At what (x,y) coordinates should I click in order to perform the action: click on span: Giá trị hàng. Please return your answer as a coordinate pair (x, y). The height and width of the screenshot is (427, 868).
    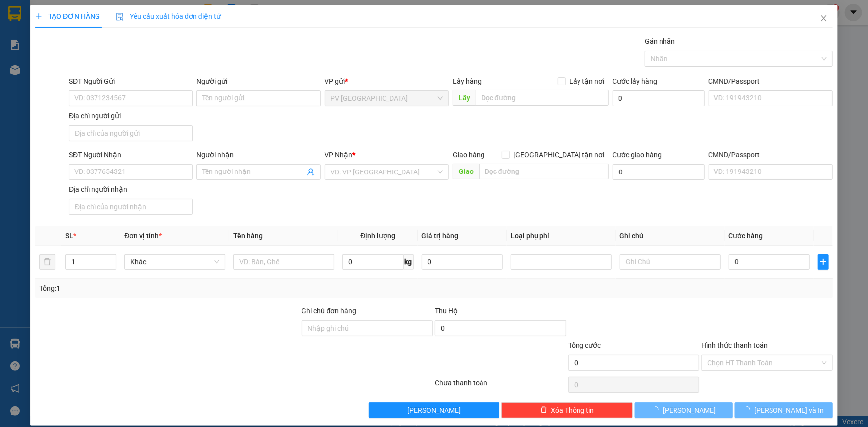
    Looking at the image, I should click on (440, 236).